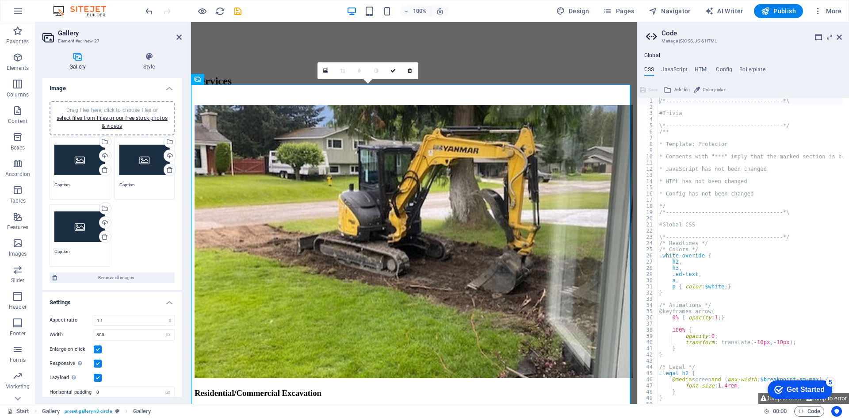 This screenshot has width=849, height=418. What do you see at coordinates (647, 262) in the screenshot?
I see `div: 27` at bounding box center [647, 262].